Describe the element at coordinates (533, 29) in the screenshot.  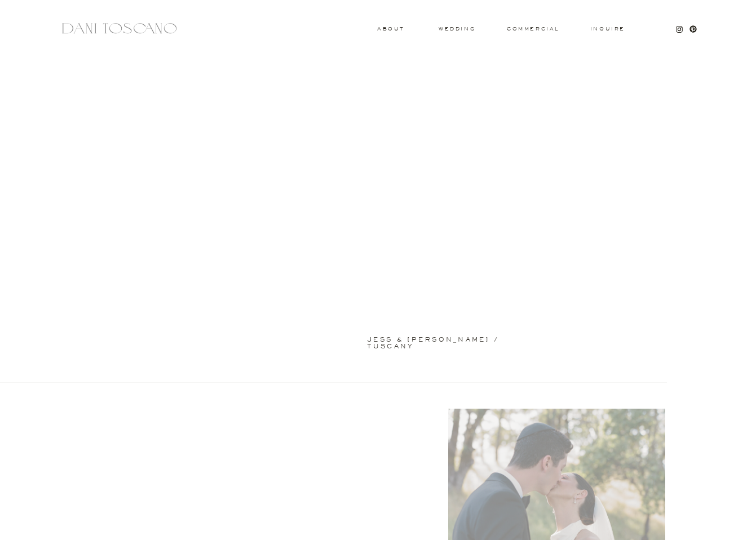
I see `a: commercial` at that location.